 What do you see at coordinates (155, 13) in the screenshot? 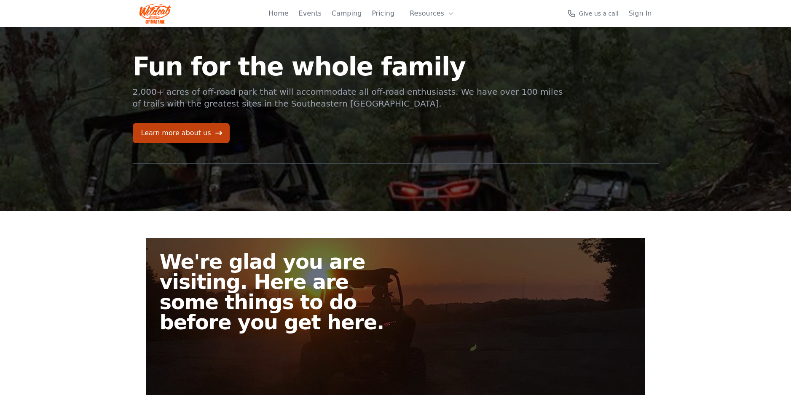
I see `img: Wildcat Logo` at bounding box center [155, 13].